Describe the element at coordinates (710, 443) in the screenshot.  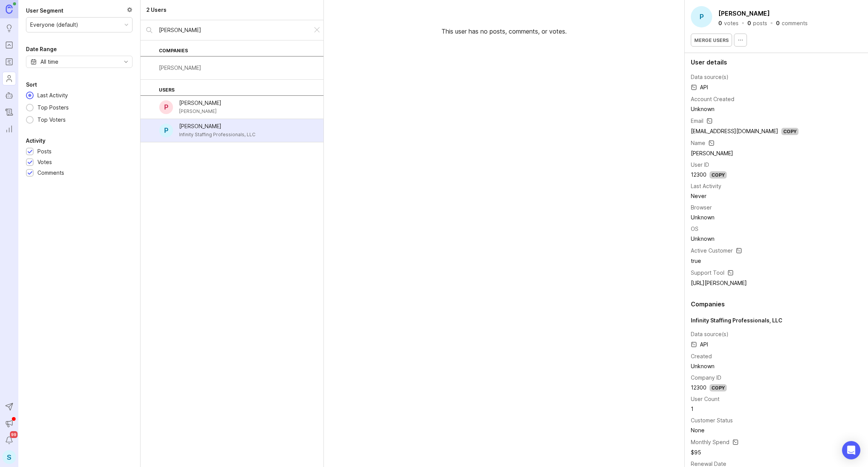
I see `div: Monthly Spend` at that location.